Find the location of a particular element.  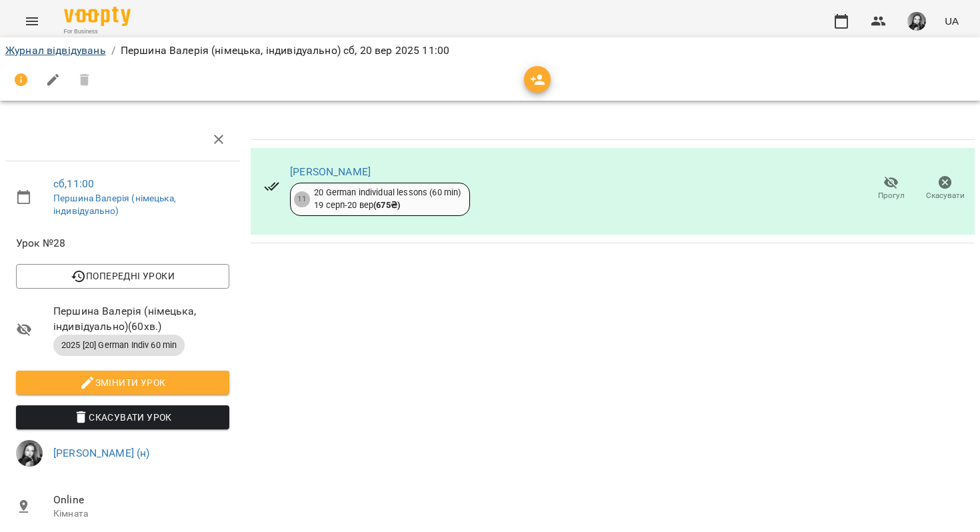

span: Першина Валерія (німецька, індивідуально) ( 60 хв. ) is located at coordinates (141, 319).